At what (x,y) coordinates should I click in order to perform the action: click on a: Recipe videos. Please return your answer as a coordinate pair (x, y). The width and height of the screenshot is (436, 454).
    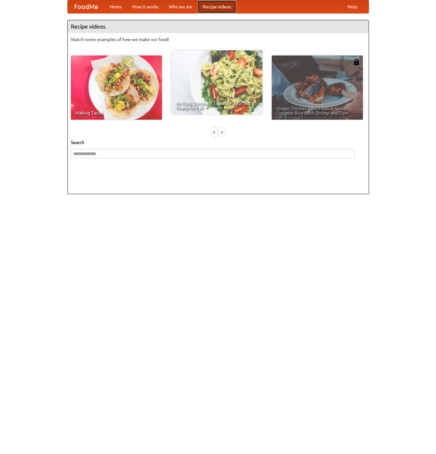
    Looking at the image, I should click on (217, 7).